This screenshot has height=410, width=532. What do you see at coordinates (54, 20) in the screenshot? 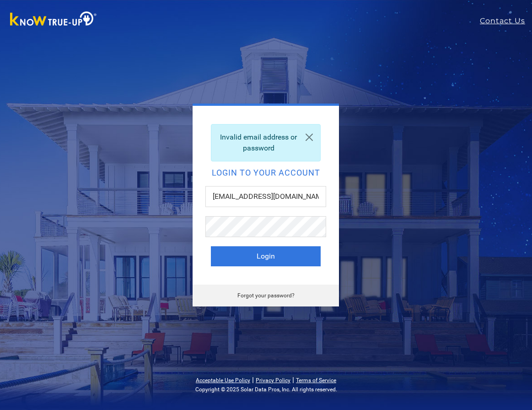
I see `img: Know True-Up` at bounding box center [54, 20].